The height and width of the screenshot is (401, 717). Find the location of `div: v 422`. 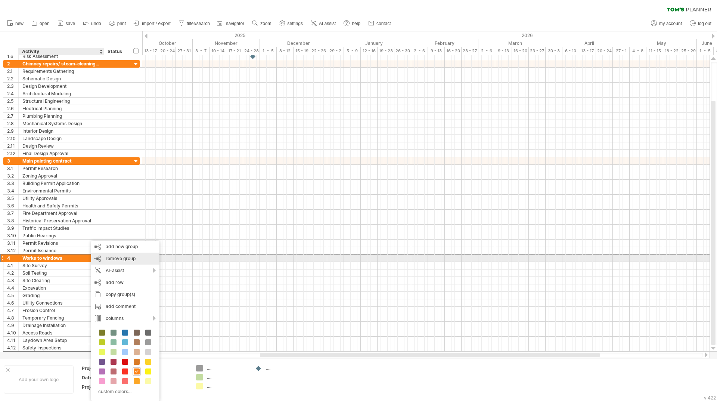

div: v 422 is located at coordinates (710, 398).